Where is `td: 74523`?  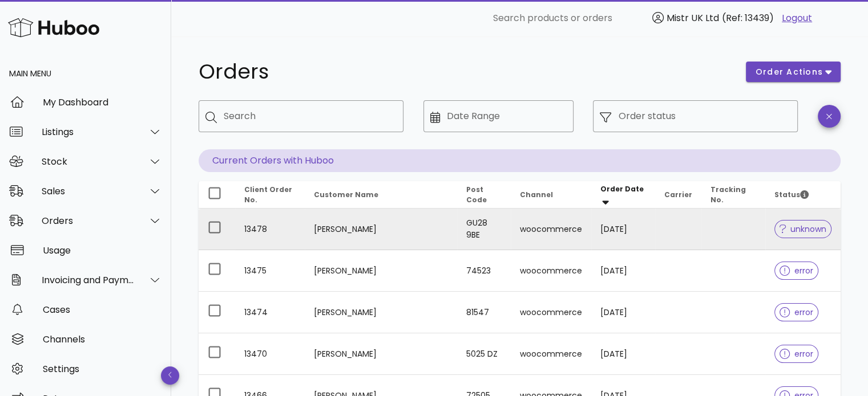
td: 74523 is located at coordinates (483, 270).